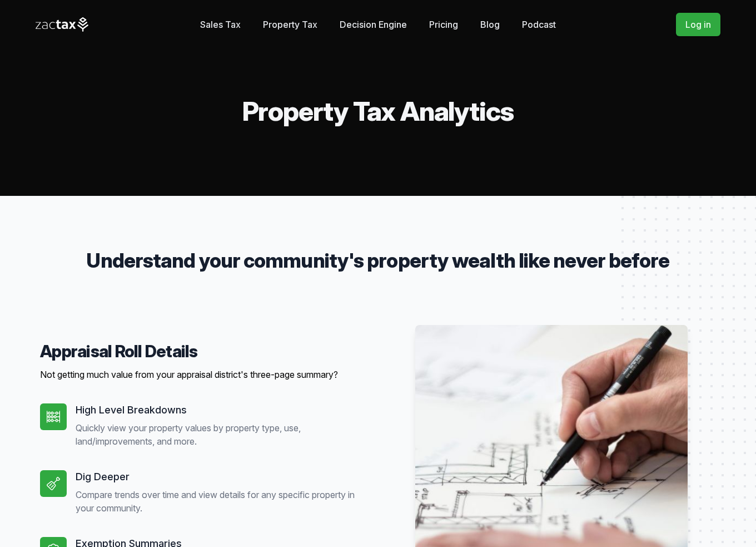 This screenshot has width=756, height=547. Describe the element at coordinates (539, 24) in the screenshot. I see `a: Podcast` at that location.